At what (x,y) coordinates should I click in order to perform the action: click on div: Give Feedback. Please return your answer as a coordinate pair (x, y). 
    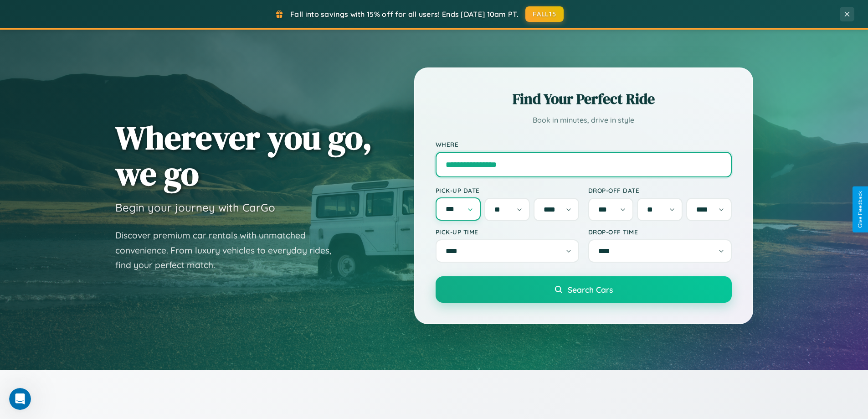
    Looking at the image, I should click on (861, 210).